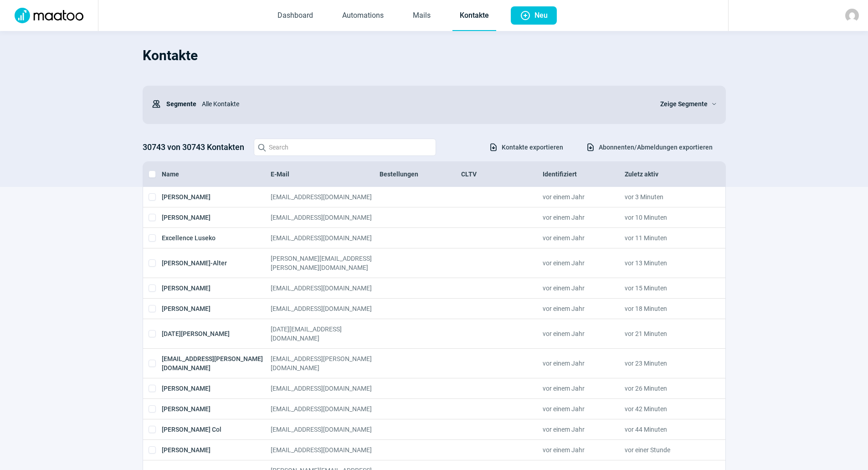  I want to click on input: Search, so click(345, 147).